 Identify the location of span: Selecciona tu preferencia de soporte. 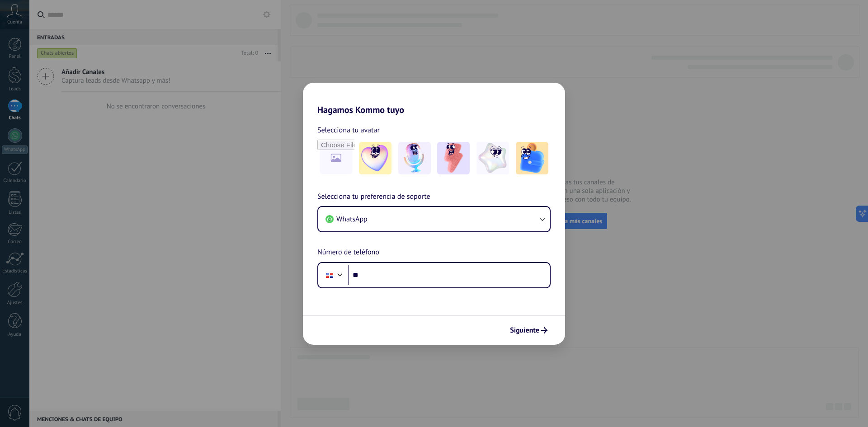
(374, 197).